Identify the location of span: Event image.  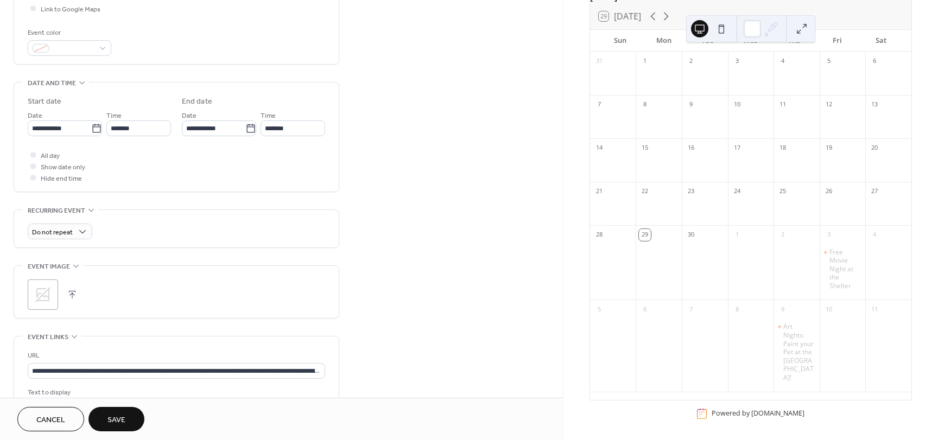
(49, 266).